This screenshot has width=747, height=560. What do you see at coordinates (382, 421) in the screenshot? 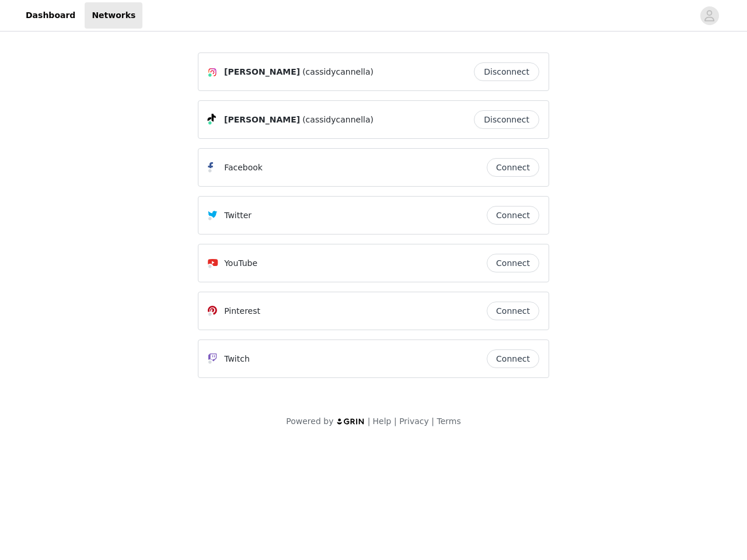
I see `a: Help` at bounding box center [382, 421].